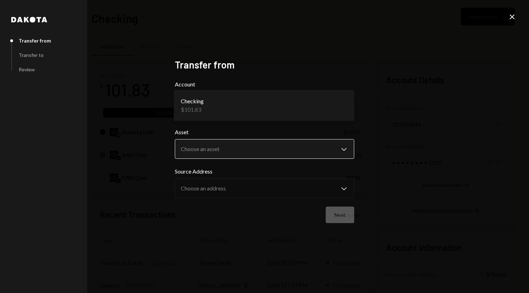  Describe the element at coordinates (264, 84) in the screenshot. I see `label: Account` at that location.